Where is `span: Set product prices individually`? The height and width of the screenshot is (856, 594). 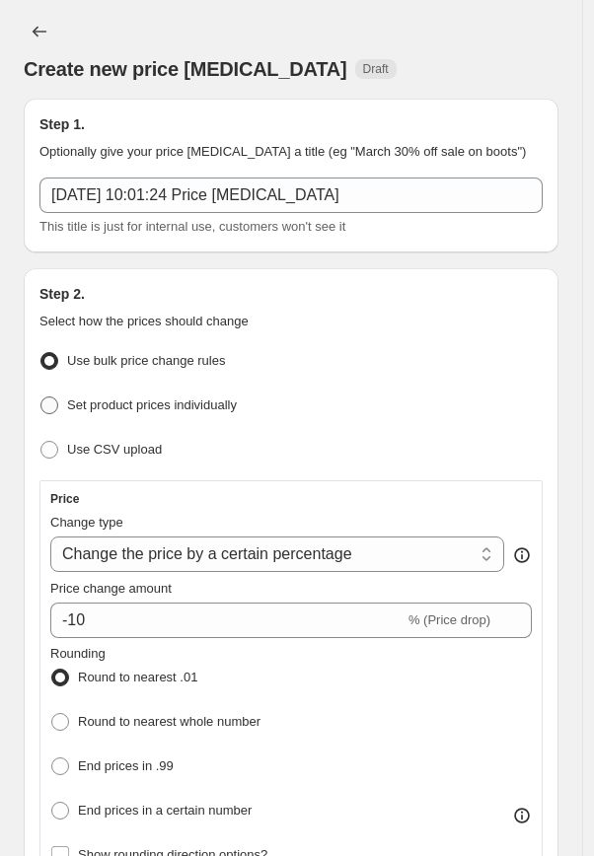
span: Set product prices individually is located at coordinates (152, 404).